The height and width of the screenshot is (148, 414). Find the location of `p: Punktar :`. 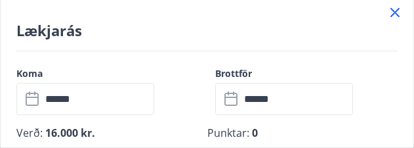

p: Punktar : is located at coordinates (303, 133).